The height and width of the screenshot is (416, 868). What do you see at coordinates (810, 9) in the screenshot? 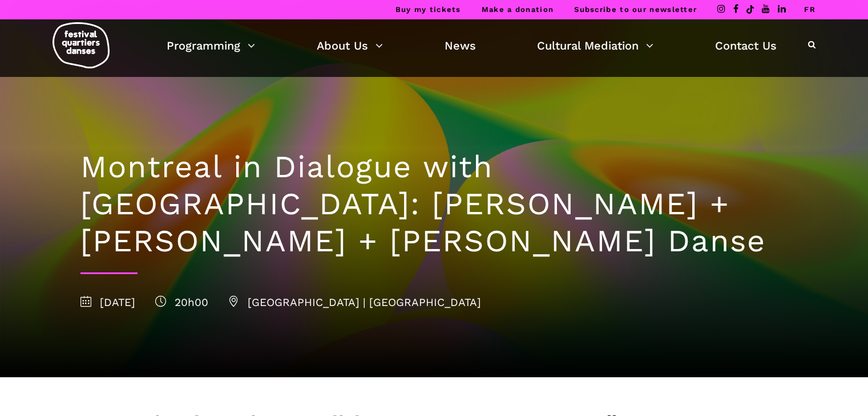
I see `a: FR` at bounding box center [810, 9].